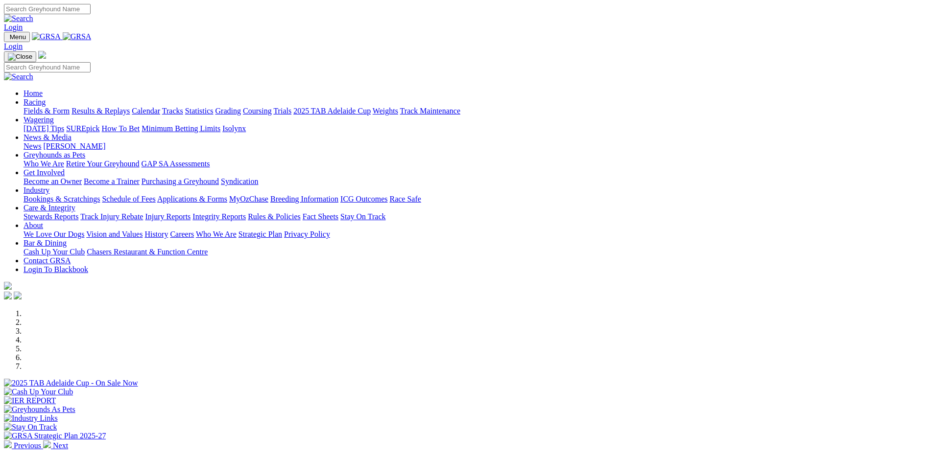 Image resolution: width=929 pixels, height=456 pixels. What do you see at coordinates (219, 216) in the screenshot?
I see `a: Integrity Reports` at bounding box center [219, 216].